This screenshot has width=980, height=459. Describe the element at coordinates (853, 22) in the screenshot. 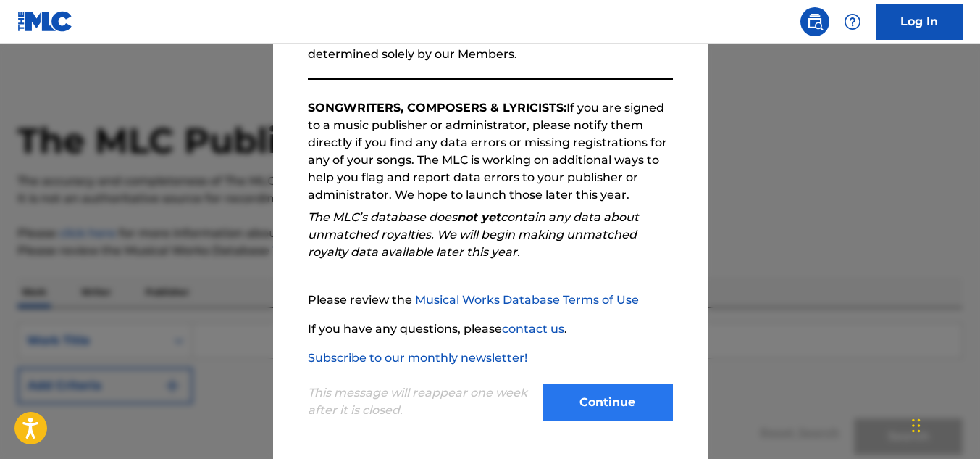

I see `img: help` at that location.